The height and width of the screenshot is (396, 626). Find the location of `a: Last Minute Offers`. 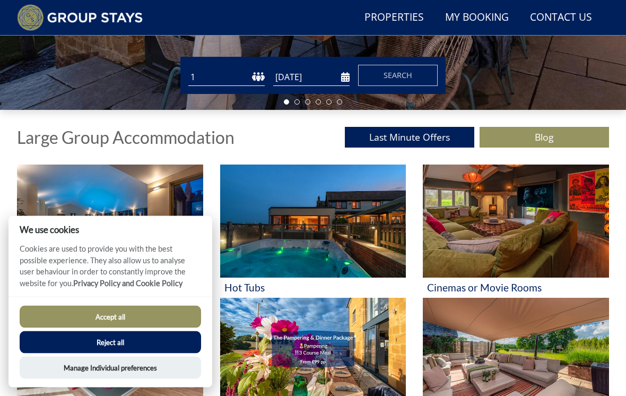

a: Last Minute Offers is located at coordinates (410, 137).